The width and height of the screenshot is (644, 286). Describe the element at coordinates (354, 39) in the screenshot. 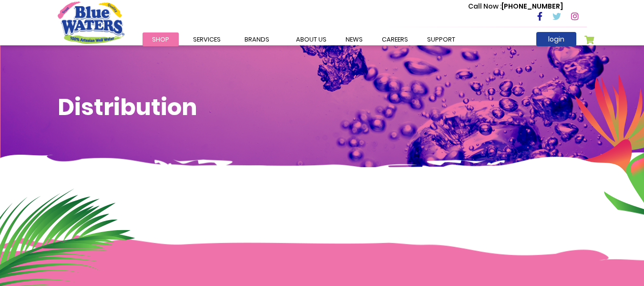

I see `a: News` at that location.